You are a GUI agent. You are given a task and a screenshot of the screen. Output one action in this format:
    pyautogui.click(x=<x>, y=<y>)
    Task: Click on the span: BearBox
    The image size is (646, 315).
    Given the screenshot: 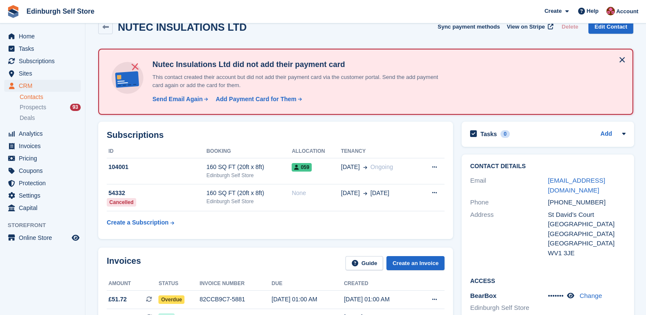 What is the action you would take?
    pyautogui.click(x=484, y=296)
    